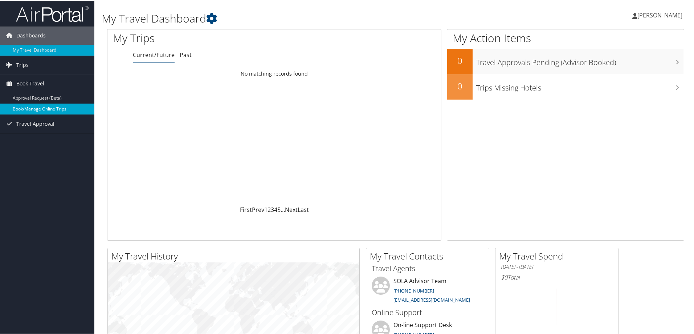  What do you see at coordinates (154, 54) in the screenshot?
I see `a: Current/Future` at bounding box center [154, 54].